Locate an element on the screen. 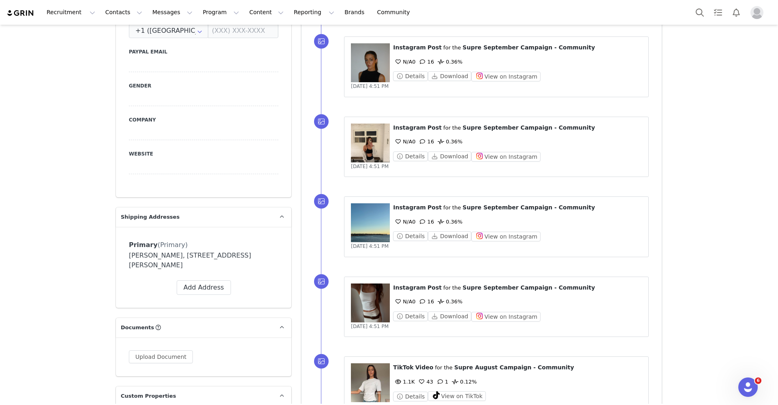  button: Search is located at coordinates (699, 12).